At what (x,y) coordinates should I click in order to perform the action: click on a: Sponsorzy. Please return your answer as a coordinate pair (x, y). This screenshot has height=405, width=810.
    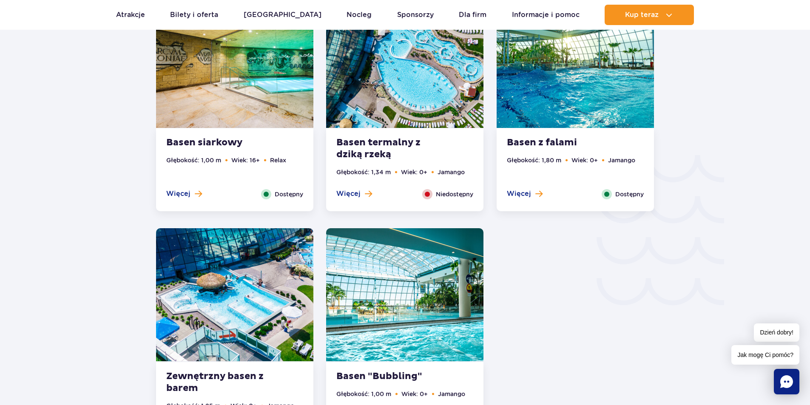
    Looking at the image, I should click on (415, 15).